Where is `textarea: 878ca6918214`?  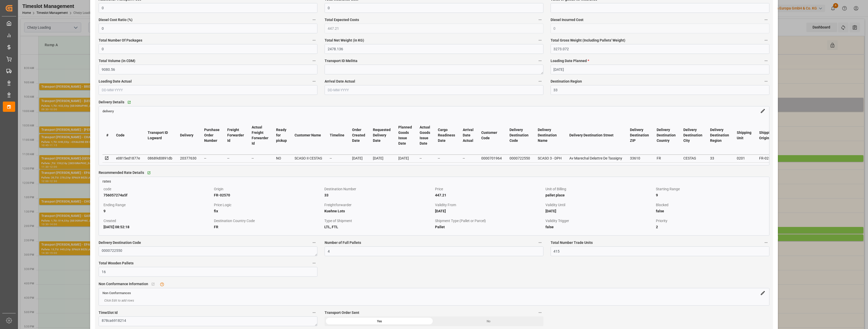
textarea: 878ca6918214 is located at coordinates (208, 321).